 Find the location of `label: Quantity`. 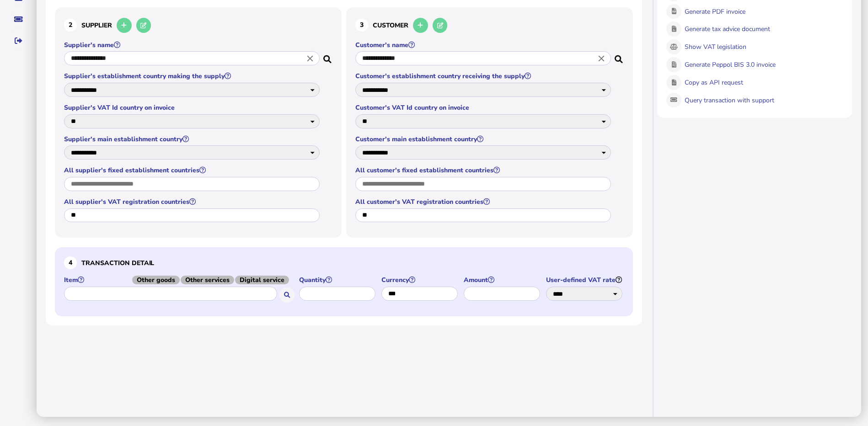

label: Quantity is located at coordinates (338, 280).